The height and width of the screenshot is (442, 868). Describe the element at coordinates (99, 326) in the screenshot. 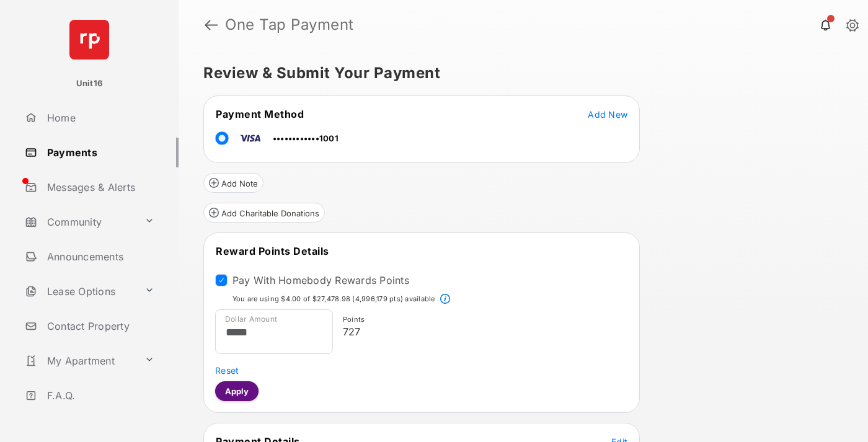

I see `a: Contact Property` at that location.